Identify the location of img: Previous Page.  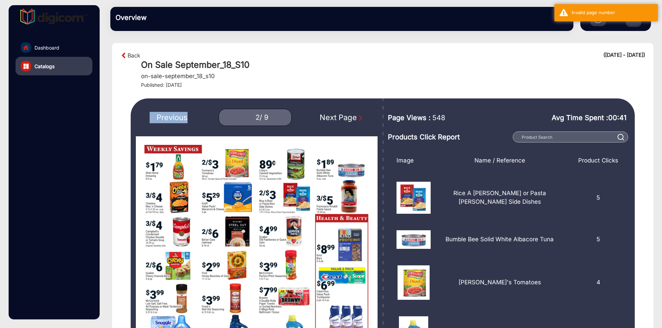
(153, 118).